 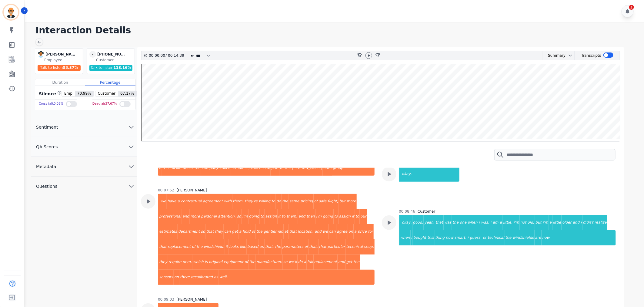 What do you see at coordinates (127, 94) in the screenshot?
I see `span: 67.17 %` at bounding box center [127, 94].